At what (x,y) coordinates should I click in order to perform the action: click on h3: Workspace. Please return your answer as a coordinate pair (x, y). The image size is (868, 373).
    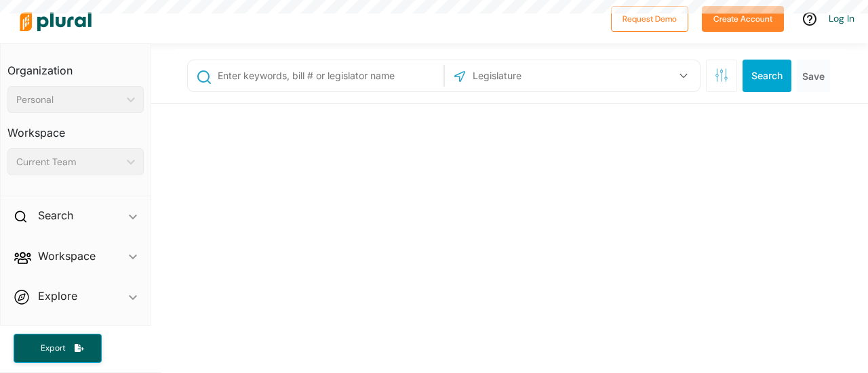
    Looking at the image, I should click on (75, 128).